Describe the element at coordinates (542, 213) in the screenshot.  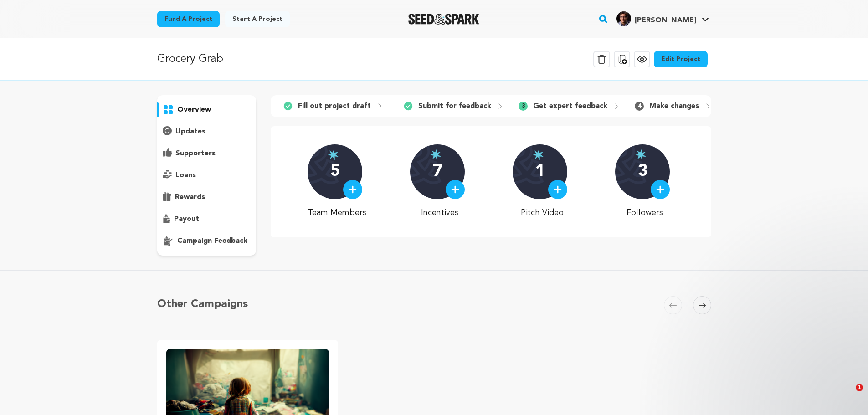
I see `p: Pitch Video` at that location.